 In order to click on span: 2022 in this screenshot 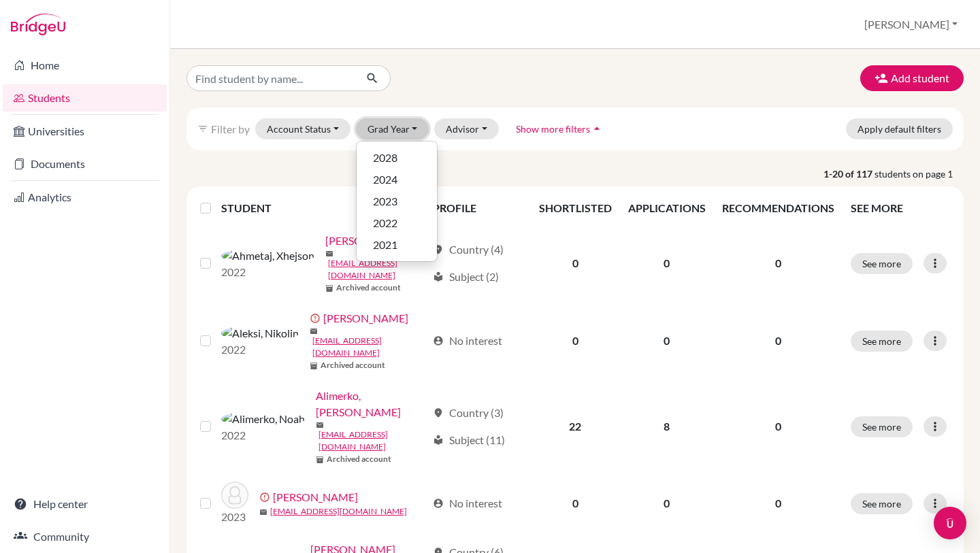, I will do `click(385, 223)`.